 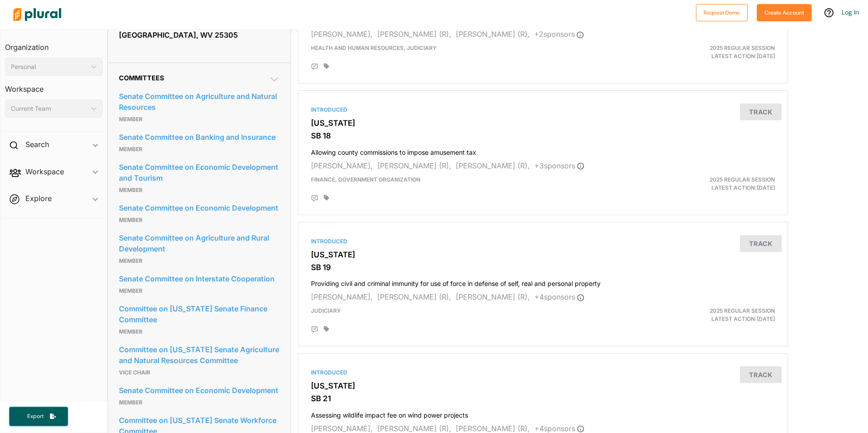 What do you see at coordinates (543, 281) in the screenshot?
I see `h4: Providing civil and criminal immunity for use of force in defense of self, real and personal prop...` at bounding box center [543, 281].